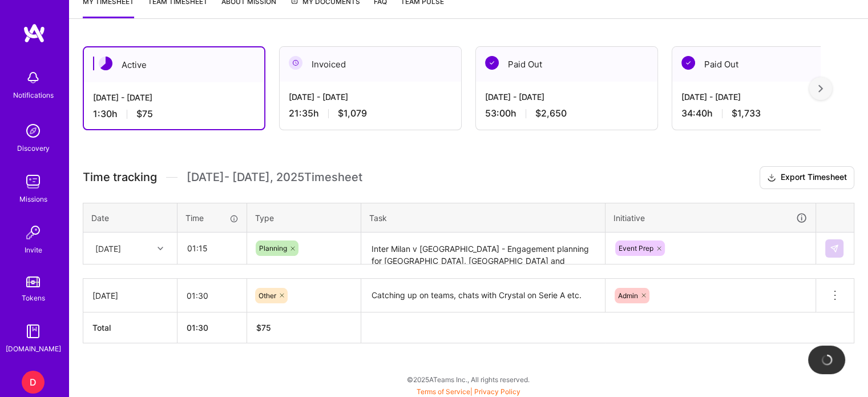 The height and width of the screenshot is (397, 868). I want to click on th: Date, so click(130, 217).